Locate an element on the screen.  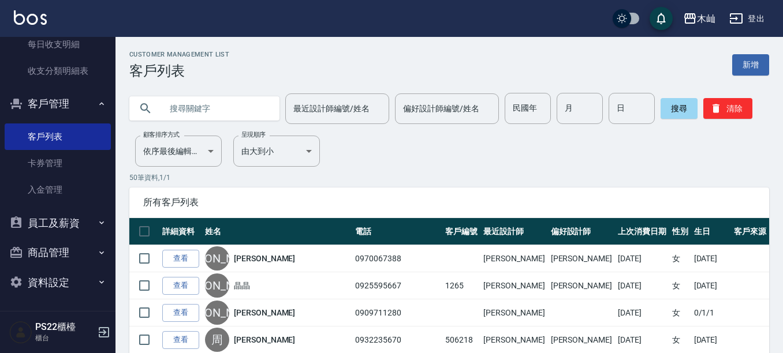
h2: Customer Management List is located at coordinates (179, 54).